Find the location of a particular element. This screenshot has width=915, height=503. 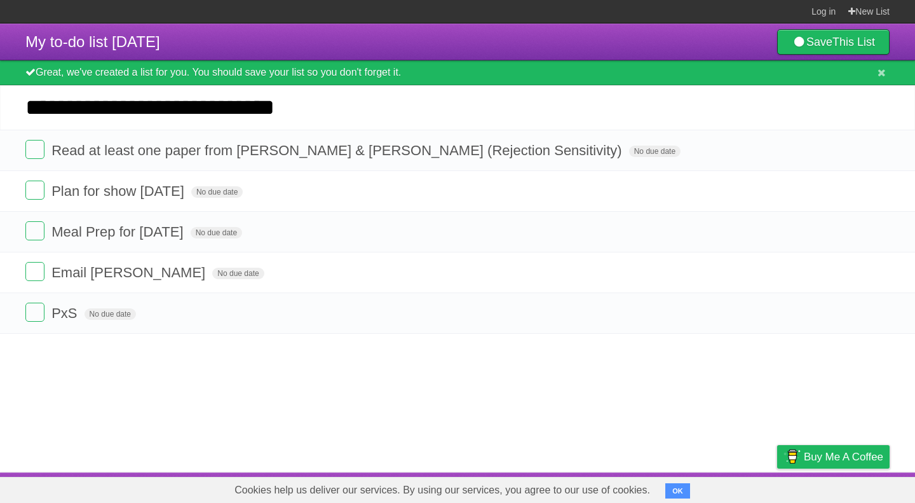

b: This List is located at coordinates (854, 42).